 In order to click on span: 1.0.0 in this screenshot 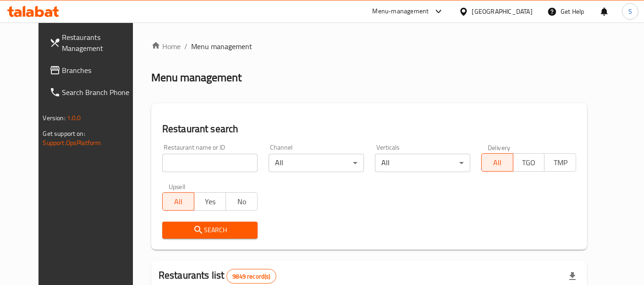, I will do `click(74, 118)`.